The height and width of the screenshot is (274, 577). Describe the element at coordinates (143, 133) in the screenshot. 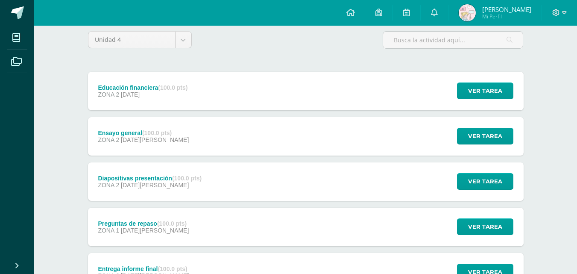

I see `div: Ensayo general` at that location.